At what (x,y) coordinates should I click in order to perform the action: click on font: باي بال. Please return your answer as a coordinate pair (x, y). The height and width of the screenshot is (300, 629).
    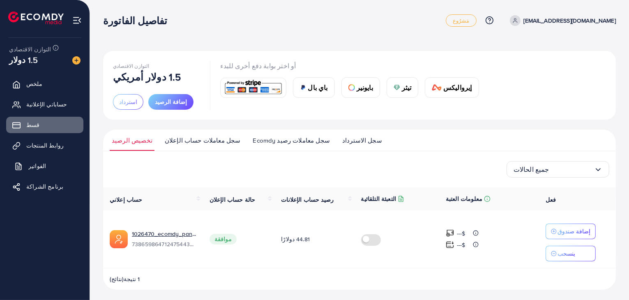
    Looking at the image, I should click on (318, 87).